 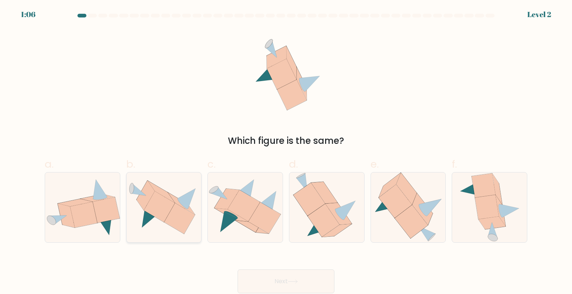 I want to click on div: 1:06, so click(x=28, y=15).